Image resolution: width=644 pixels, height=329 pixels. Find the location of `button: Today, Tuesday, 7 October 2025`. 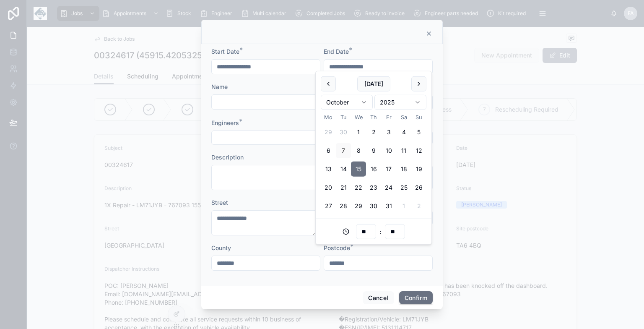

button: Today, Tuesday, 7 October 2025 is located at coordinates (343, 150).